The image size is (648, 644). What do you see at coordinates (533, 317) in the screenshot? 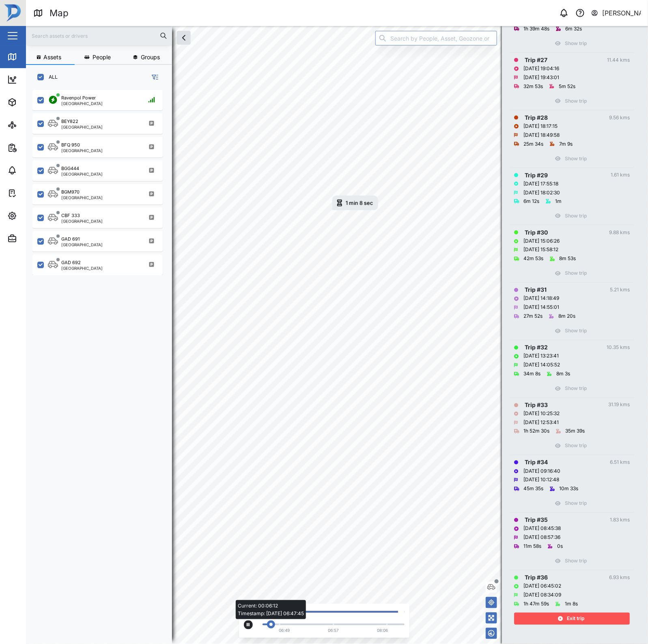
I see `div: 27m 52s` at bounding box center [533, 317].